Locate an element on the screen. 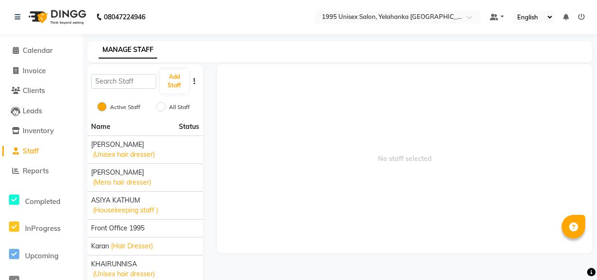 The width and height of the screenshot is (597, 280). span: InProgress is located at coordinates (42, 228).